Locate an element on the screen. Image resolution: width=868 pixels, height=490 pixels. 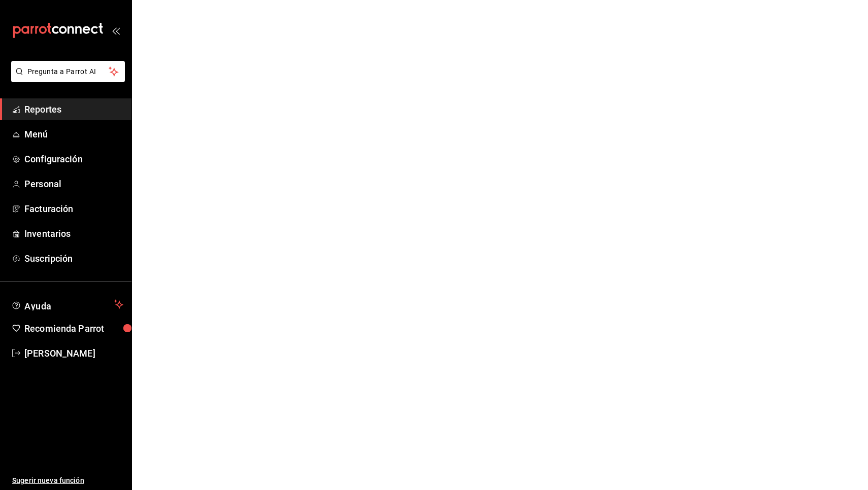
span: Inventarios is located at coordinates (74, 233).